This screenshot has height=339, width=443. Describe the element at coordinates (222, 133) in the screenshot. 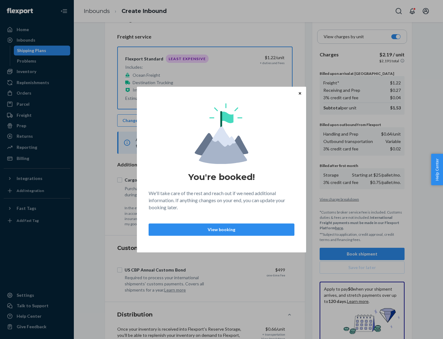

I see `img: svg+xml,%3Csvg%20viewBox%3D%220%200%20174%20197%22%20fill%3D%22none%22%20xmlns%3D%22http%3A%2F%2F...` at that location.